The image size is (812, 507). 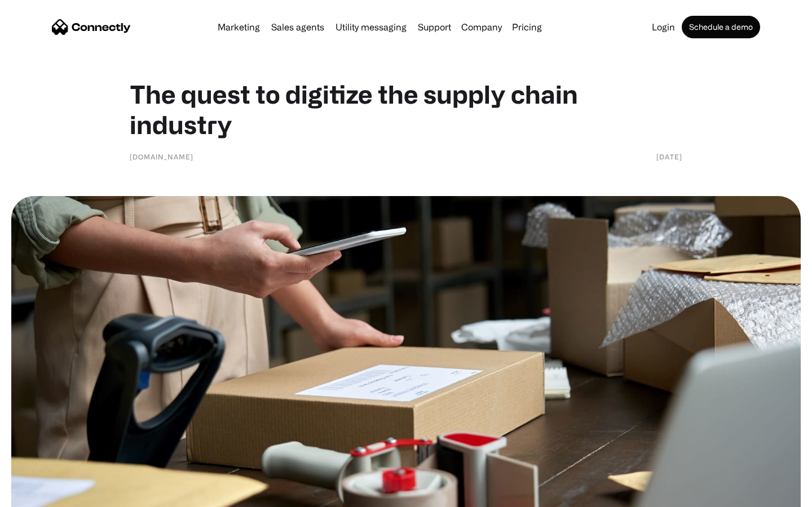 What do you see at coordinates (663, 27) in the screenshot?
I see `a: Login` at bounding box center [663, 27].